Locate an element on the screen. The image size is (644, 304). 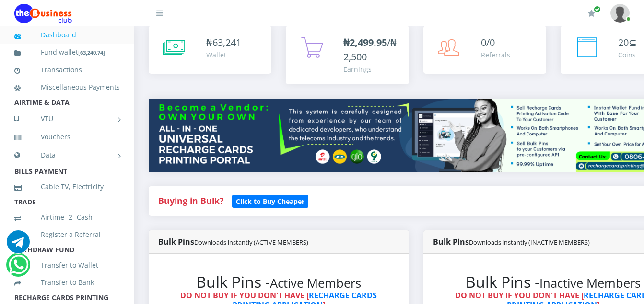
img: Logo is located at coordinates (43, 14).